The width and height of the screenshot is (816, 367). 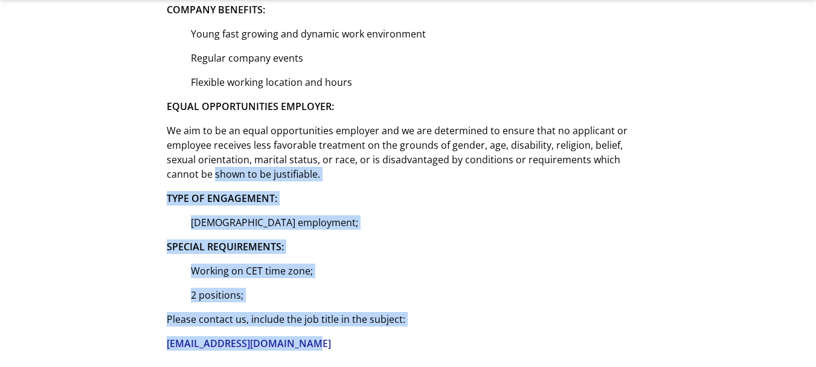 I want to click on p: We aim to be an equal opportunities employer and we are determined to ensure that no applicant or..., so click(x=408, y=152).